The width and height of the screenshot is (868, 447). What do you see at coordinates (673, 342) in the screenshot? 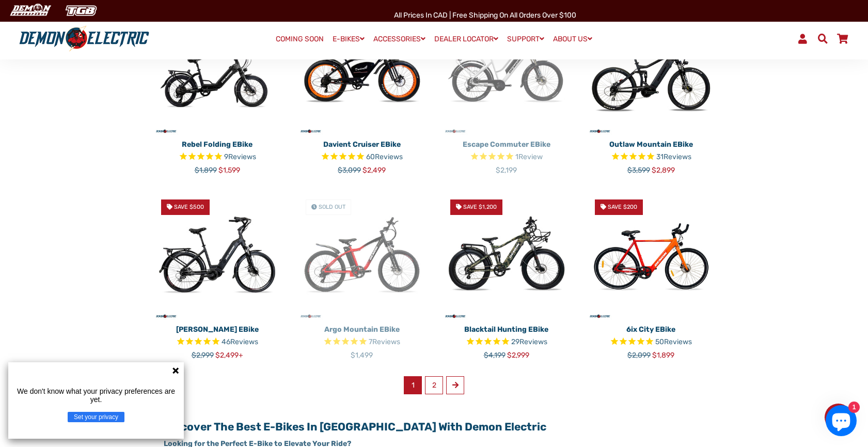
I see `span: 50 reviews` at bounding box center [673, 342].